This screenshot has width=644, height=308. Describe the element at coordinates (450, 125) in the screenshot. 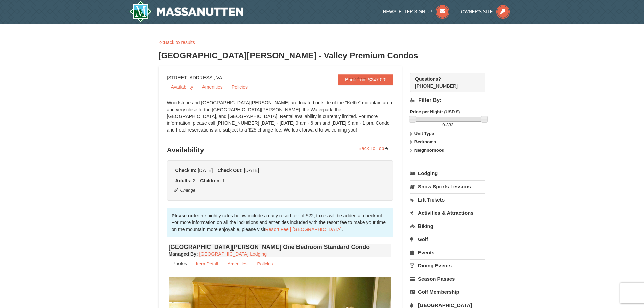

I see `span: 333` at that location.